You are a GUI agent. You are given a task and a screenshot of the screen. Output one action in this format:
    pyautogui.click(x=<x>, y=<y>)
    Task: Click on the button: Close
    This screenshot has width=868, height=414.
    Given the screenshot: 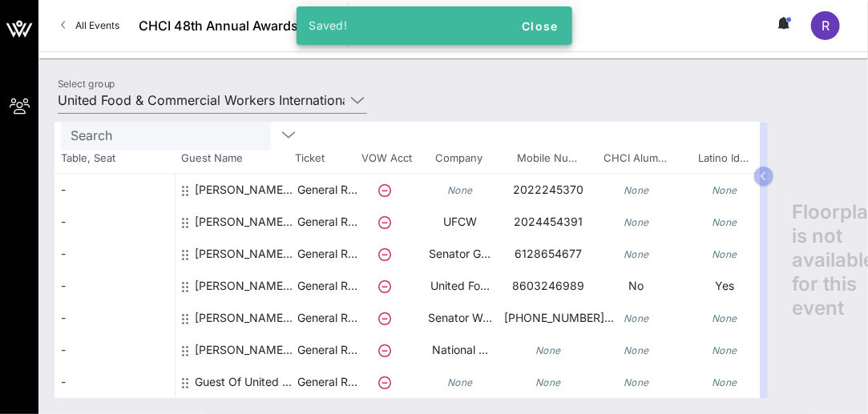 What is the action you would take?
    pyautogui.click(x=540, y=25)
    